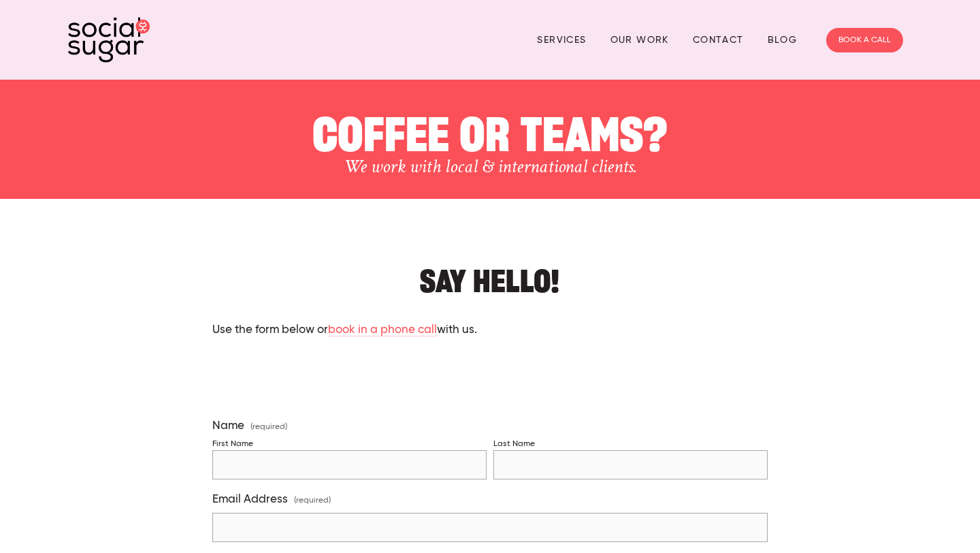 The height and width of the screenshot is (553, 980). What do you see at coordinates (383, 330) in the screenshot?
I see `a: book in a phone call` at bounding box center [383, 330].